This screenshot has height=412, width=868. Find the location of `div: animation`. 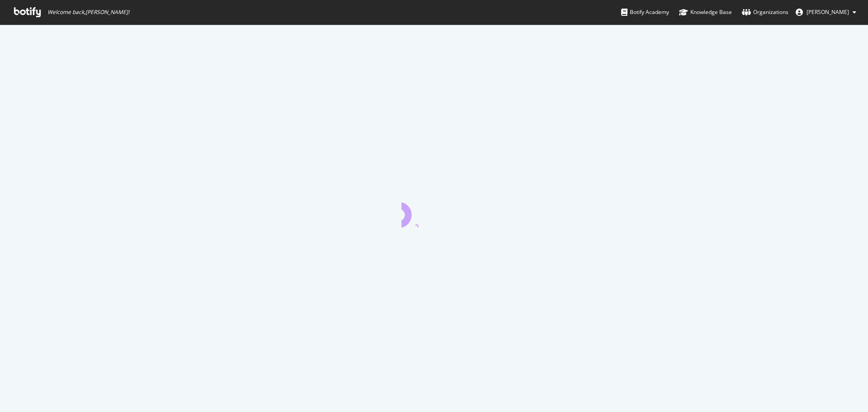

div: animation is located at coordinates (434, 211).